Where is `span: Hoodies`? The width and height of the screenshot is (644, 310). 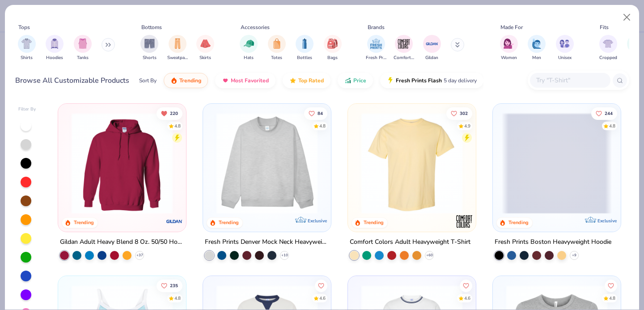
span: Hoodies is located at coordinates (55, 58).